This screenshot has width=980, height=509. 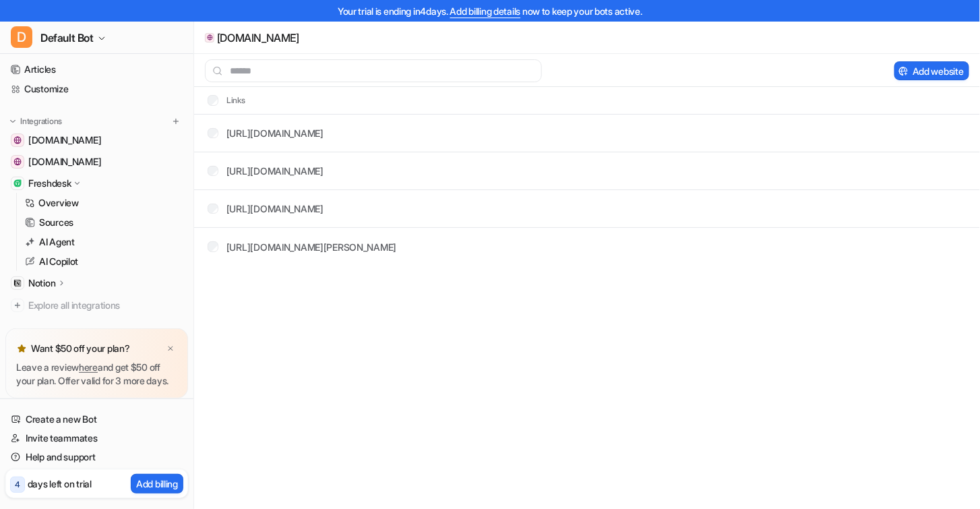 I want to click on p: Leave a review and get $50 off your plan. Offer valid for 3 more days., so click(x=96, y=374).